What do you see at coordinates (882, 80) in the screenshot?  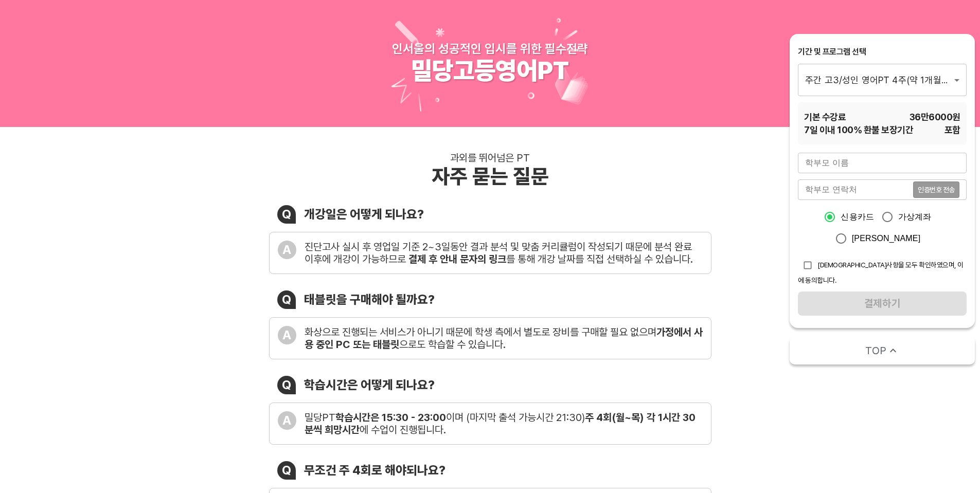 I see `div: 주간 고3/성인 영어PT 4주(약 1개월) 집중관리` at bounding box center [882, 80].